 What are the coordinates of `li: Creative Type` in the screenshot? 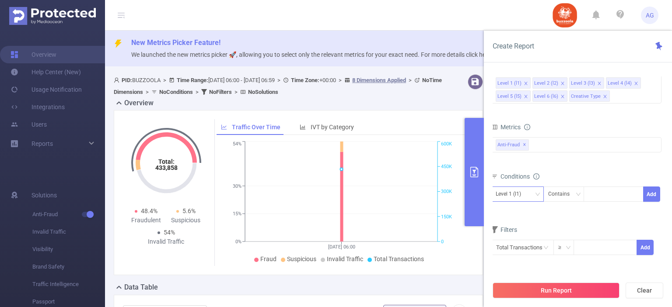 It's located at (589, 96).